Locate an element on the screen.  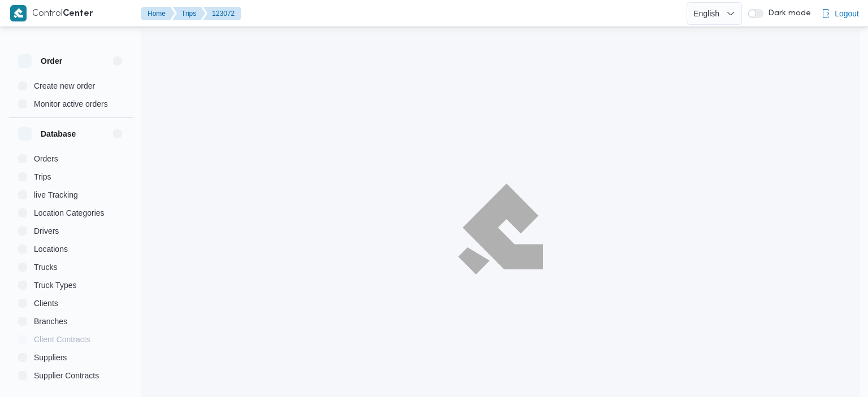
h3: Database is located at coordinates (58, 134).